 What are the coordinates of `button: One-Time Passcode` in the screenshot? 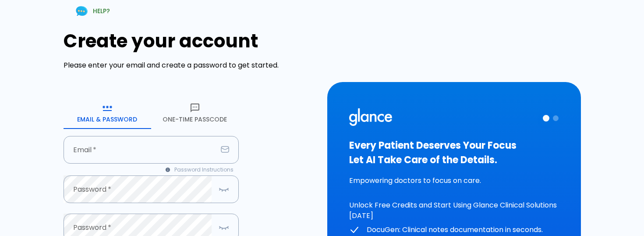 It's located at (195, 113).